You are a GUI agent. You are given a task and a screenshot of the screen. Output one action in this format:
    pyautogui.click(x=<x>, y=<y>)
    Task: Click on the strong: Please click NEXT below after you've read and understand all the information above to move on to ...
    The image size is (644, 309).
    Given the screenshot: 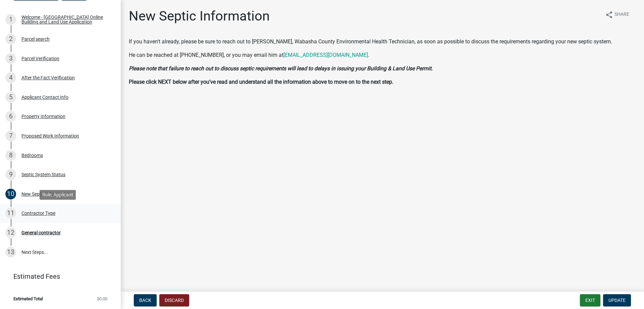 What is the action you would take?
    pyautogui.click(x=261, y=81)
    